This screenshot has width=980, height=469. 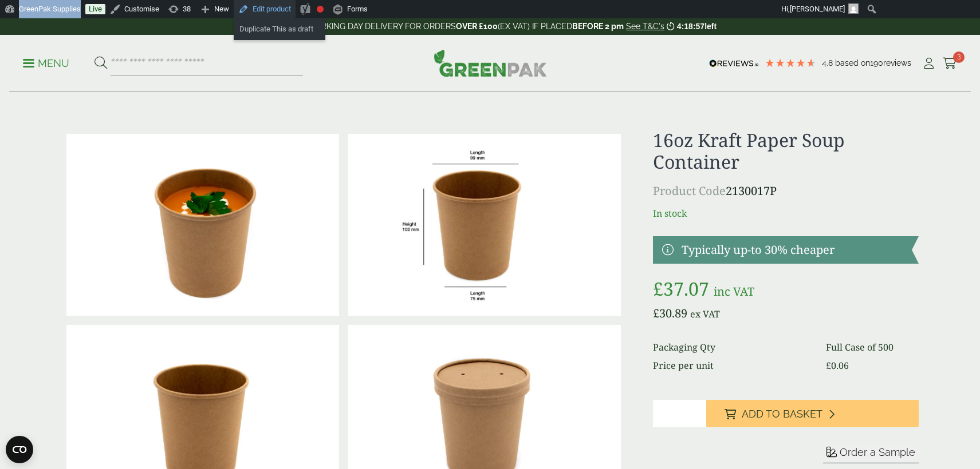 What do you see at coordinates (690, 26) in the screenshot?
I see `span: 4:18:57` at bounding box center [690, 26].